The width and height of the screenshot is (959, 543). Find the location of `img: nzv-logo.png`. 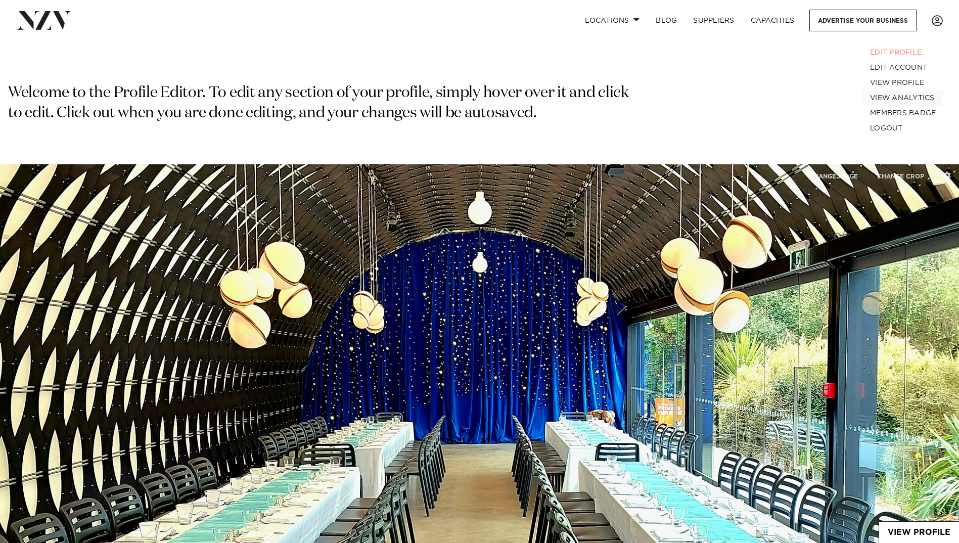

img: nzv-logo.png is located at coordinates (43, 20).